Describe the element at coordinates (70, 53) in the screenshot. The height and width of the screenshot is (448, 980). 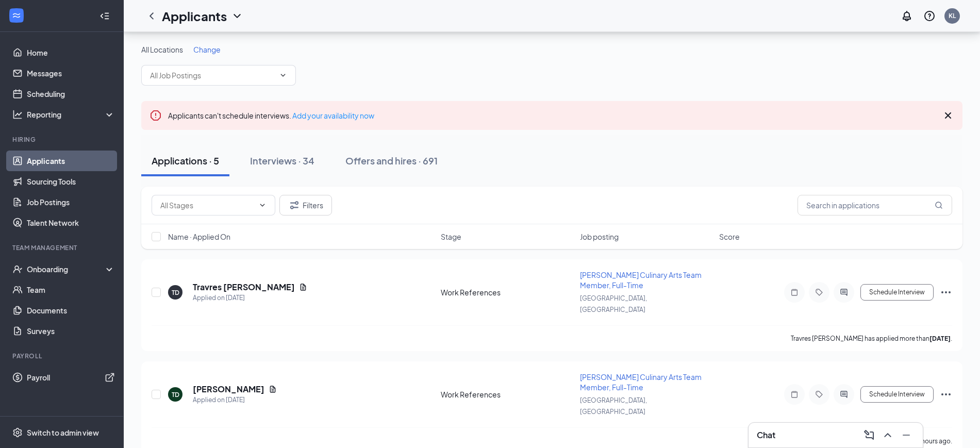
I see `a: Home` at that location.